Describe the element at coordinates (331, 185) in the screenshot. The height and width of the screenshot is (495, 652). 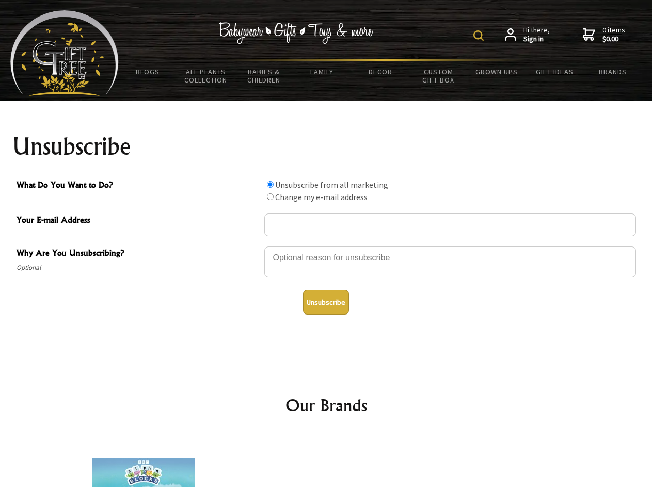
I see `label: Unsubscribe from all marketing` at that location.